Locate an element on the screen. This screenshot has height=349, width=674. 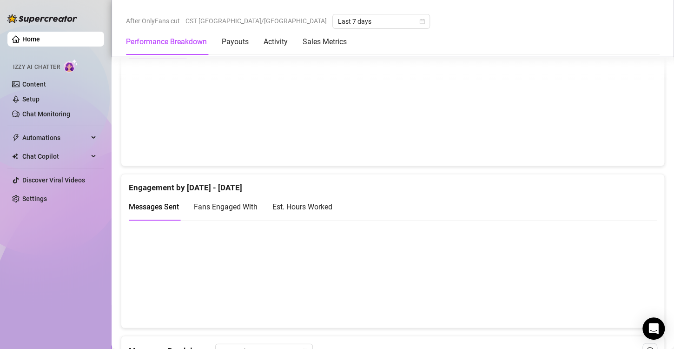
a: Setup is located at coordinates (31, 99).